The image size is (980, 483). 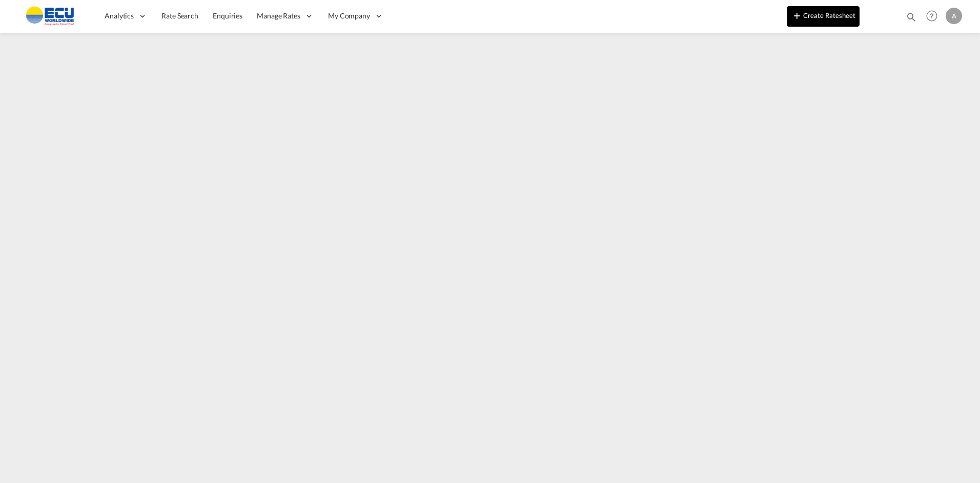 What do you see at coordinates (349, 16) in the screenshot?
I see `span: My Company` at bounding box center [349, 16].